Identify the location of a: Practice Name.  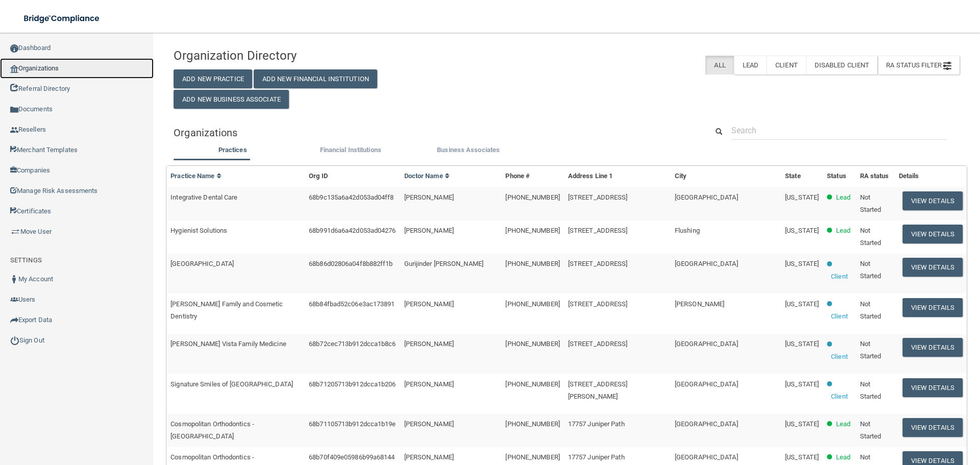
(196, 176).